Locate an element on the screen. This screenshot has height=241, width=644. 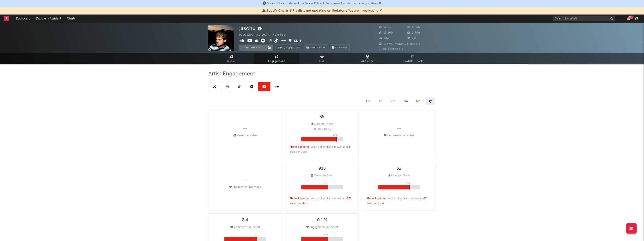
div: Likes per Video is located at coordinates (322, 124).